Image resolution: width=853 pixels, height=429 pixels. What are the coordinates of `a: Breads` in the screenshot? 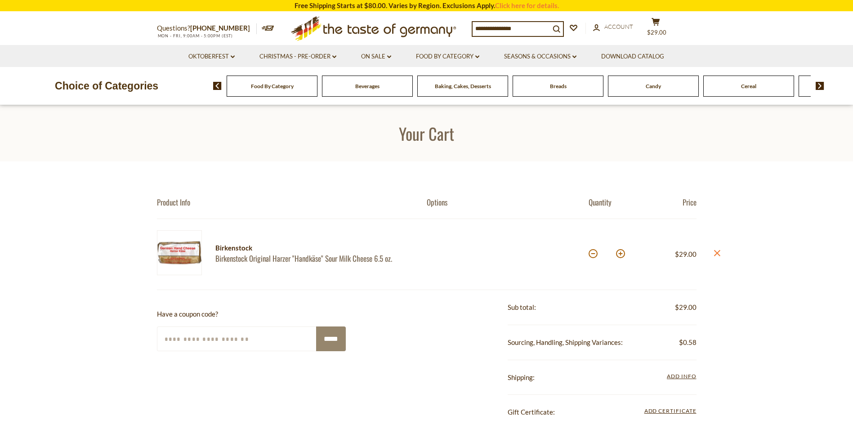 It's located at (558, 86).